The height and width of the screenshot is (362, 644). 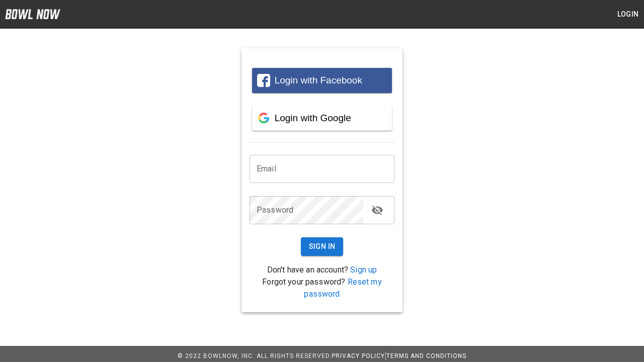 What do you see at coordinates (628, 14) in the screenshot?
I see `button: Login` at bounding box center [628, 14].